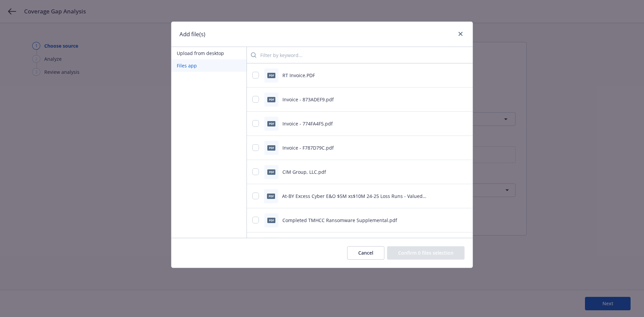 The image size is (644, 317). I want to click on a: close, so click(461, 34).